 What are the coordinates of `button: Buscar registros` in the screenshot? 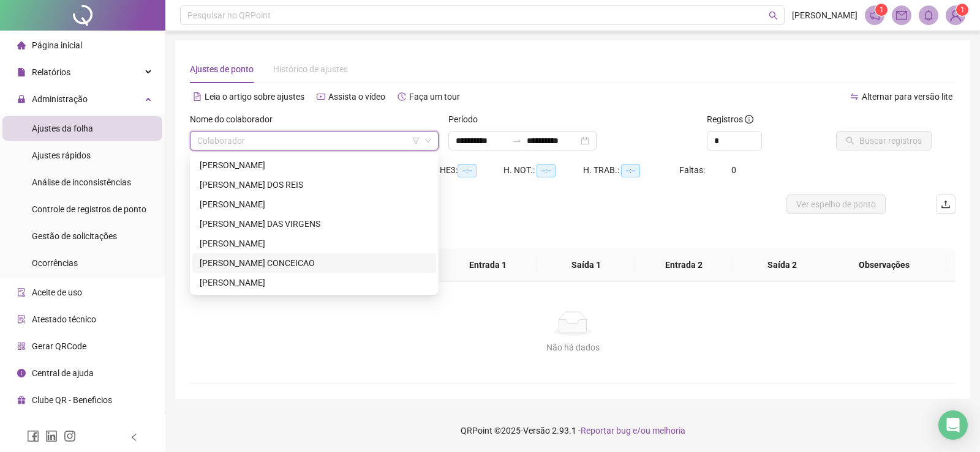 It's located at (883, 140).